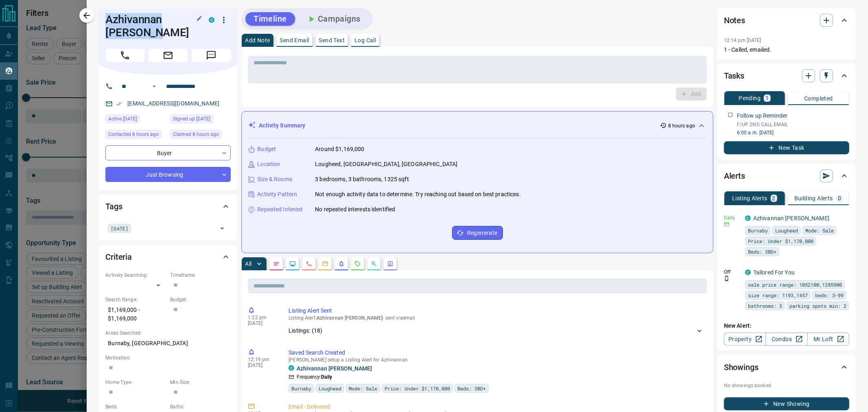 The image size is (868, 412). Describe the element at coordinates (267, 149) in the screenshot. I see `p: Budget` at that location.